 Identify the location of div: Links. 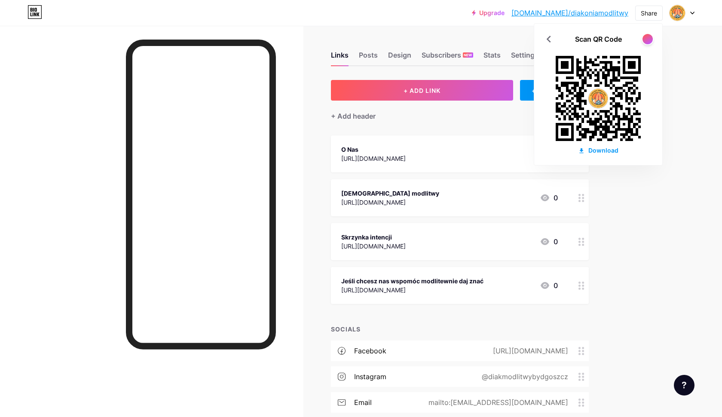
(339, 58).